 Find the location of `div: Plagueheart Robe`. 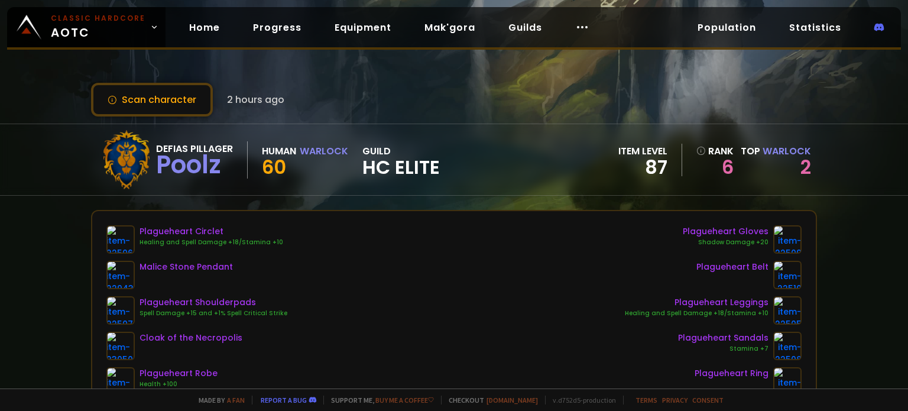

div: Plagueheart Robe is located at coordinates (179, 373).